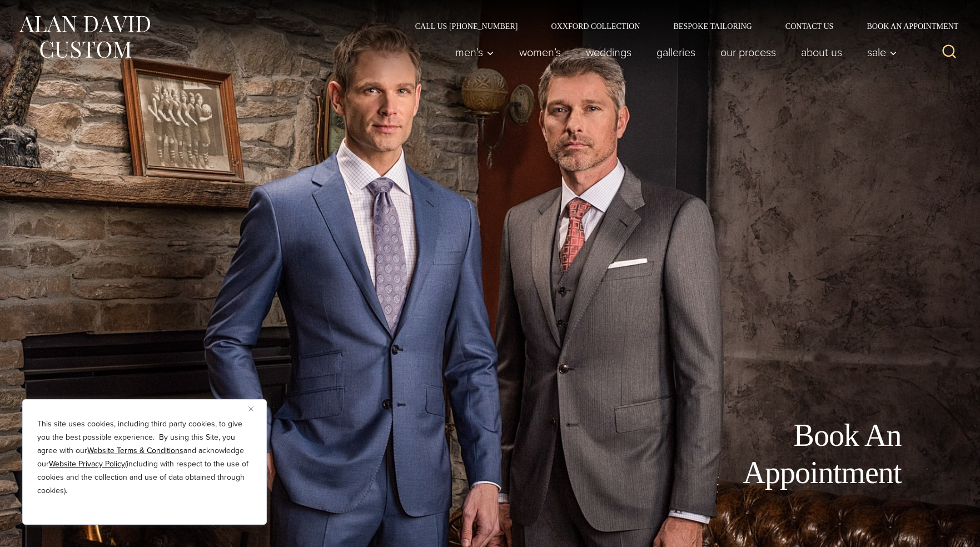  Describe the element at coordinates (906, 26) in the screenshot. I see `a: Book an Appointment` at that location.